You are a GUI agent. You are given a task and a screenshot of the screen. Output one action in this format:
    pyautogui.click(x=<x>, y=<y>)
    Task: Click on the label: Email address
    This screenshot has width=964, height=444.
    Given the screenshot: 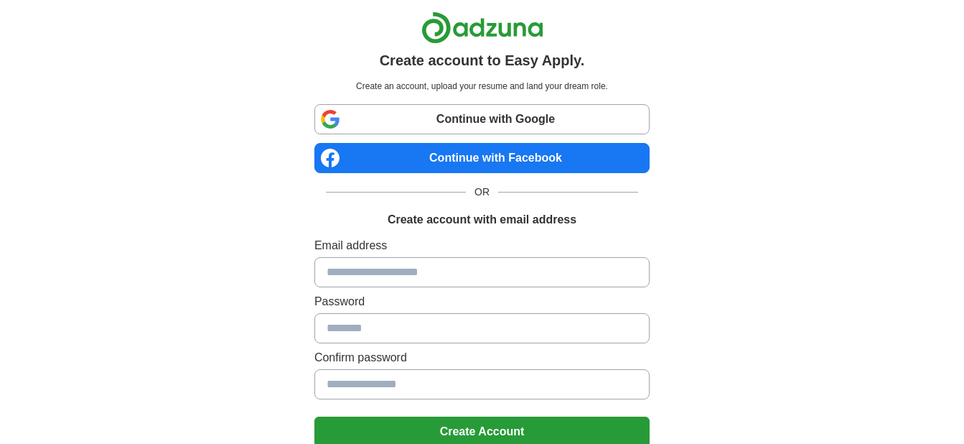 What is the action you would take?
    pyautogui.click(x=482, y=246)
    